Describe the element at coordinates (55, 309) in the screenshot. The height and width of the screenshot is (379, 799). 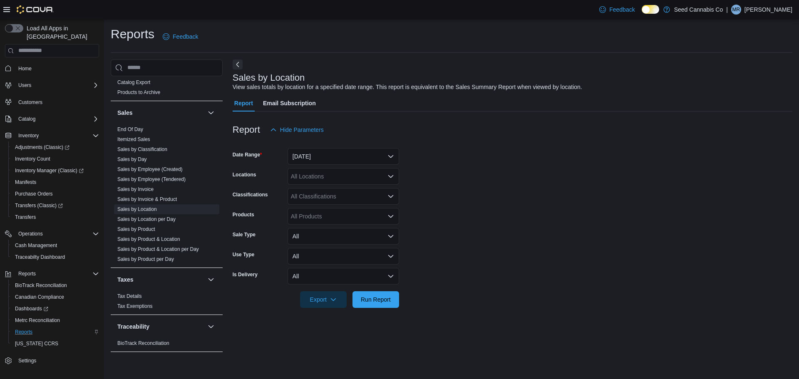
I see `a: Dashboards` at that location.